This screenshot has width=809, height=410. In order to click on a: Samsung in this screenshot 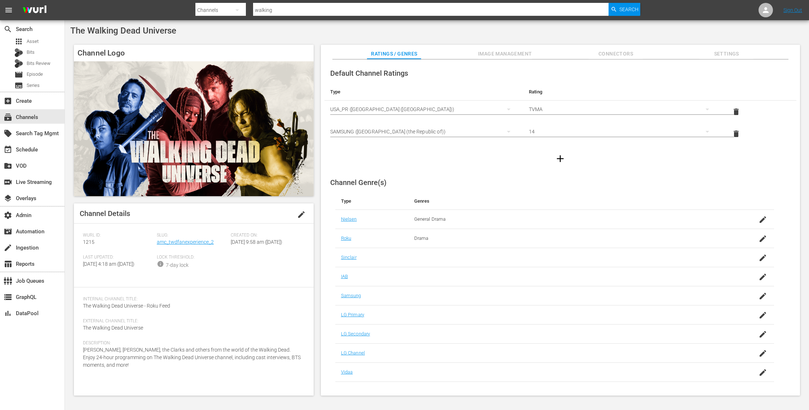, I will do `click(351, 295)`.